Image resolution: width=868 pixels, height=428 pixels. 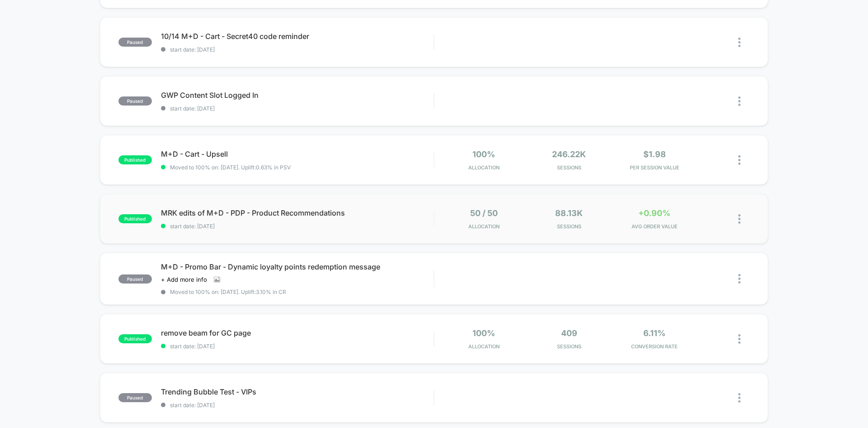 I want to click on span: 6.11%, so click(x=654, y=333).